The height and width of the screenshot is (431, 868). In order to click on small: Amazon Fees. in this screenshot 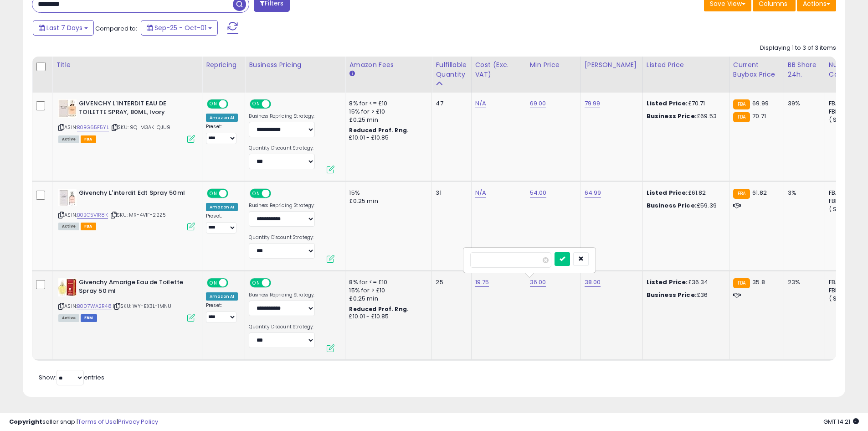, I will do `click(352, 74)`.